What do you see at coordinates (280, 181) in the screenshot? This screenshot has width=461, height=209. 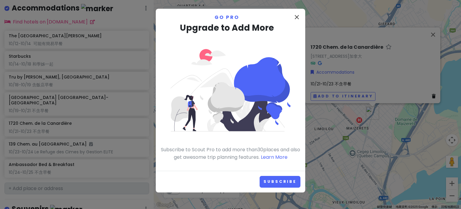 I see `a: Subscribe` at bounding box center [280, 181].